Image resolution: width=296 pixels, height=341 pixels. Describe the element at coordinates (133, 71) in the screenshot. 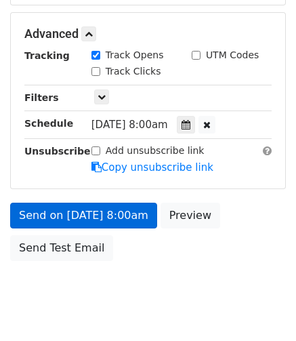

I see `label: Track Clicks` at that location.